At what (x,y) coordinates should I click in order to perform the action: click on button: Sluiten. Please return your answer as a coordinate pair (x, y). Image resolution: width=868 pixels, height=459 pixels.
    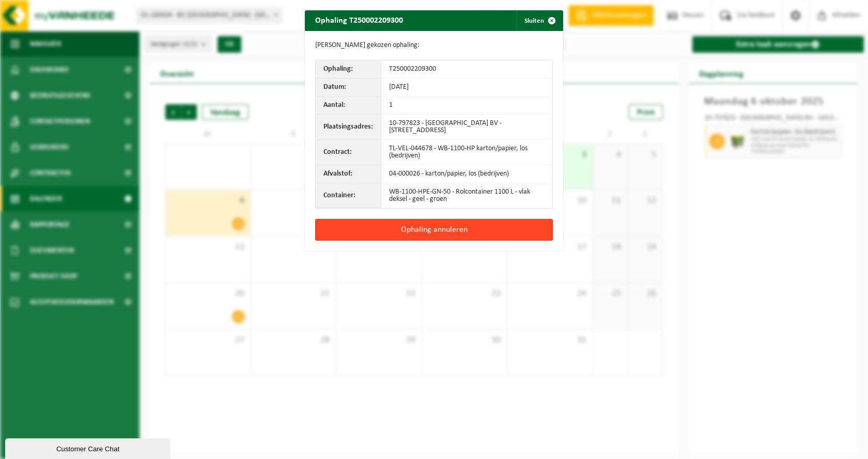
    Looking at the image, I should click on (539, 21).